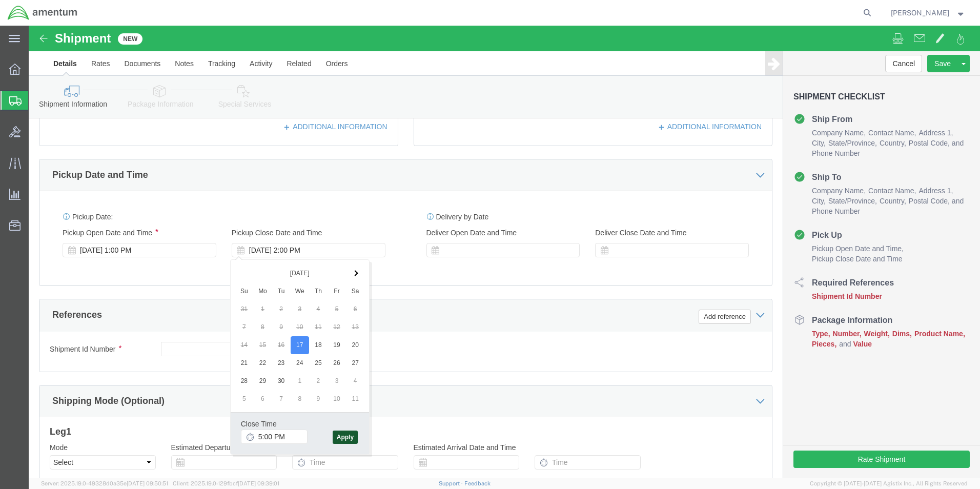  What do you see at coordinates (226, 483) in the screenshot?
I see `span: Client: 2025.19.0-129fbcf` at bounding box center [226, 483].